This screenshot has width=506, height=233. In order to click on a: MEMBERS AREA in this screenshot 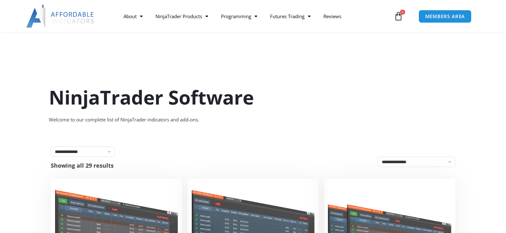, I will do `click(445, 16)`.